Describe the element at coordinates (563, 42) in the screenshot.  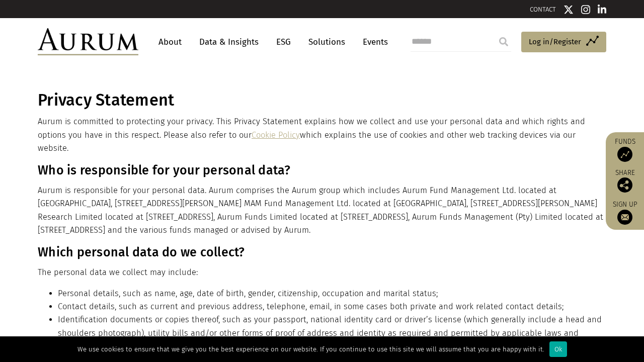
I see `a: Log in/Register` at that location.